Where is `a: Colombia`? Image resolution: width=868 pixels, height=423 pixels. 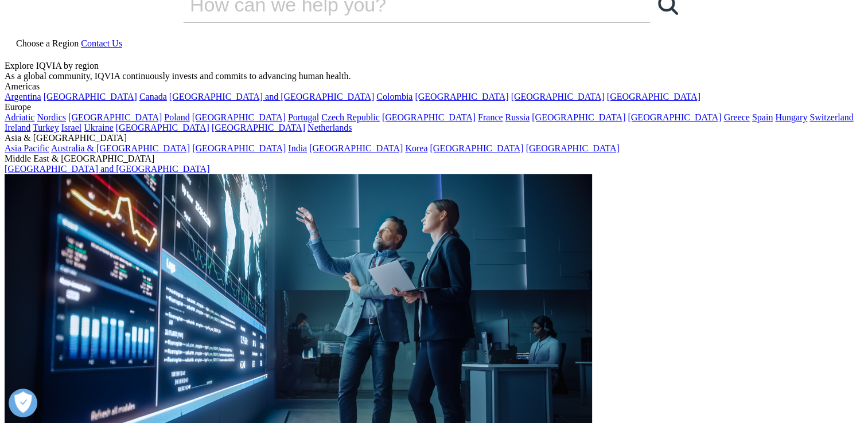
a: Colombia is located at coordinates (394, 97).